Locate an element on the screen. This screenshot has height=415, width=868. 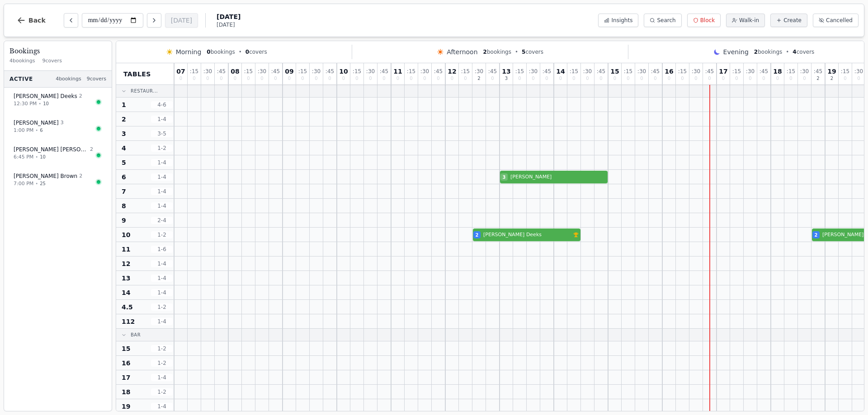
span: 12:30 PM is located at coordinates (25, 104).